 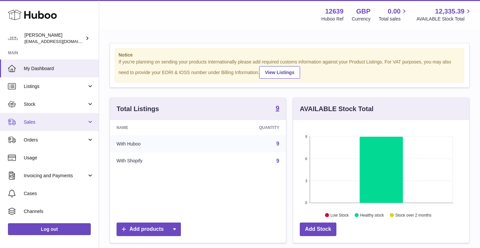 I want to click on th: Quantity, so click(x=245, y=128).